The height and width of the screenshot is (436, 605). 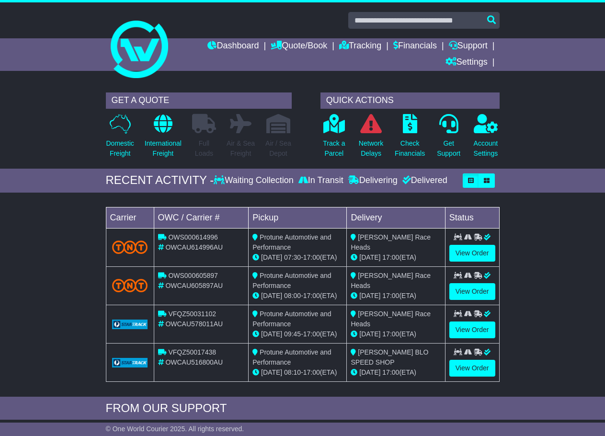 What do you see at coordinates (292, 257) in the screenshot?
I see `span: 07:30` at bounding box center [292, 257].